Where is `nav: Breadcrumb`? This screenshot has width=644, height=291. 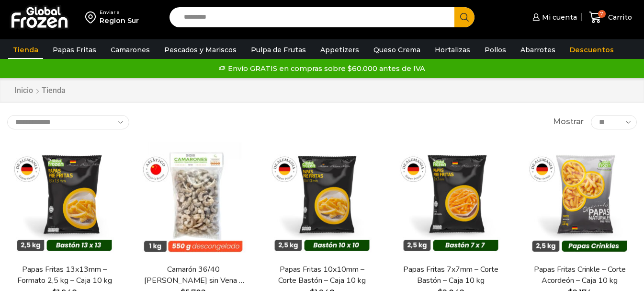
nav: Breadcrumb is located at coordinates (40, 91).